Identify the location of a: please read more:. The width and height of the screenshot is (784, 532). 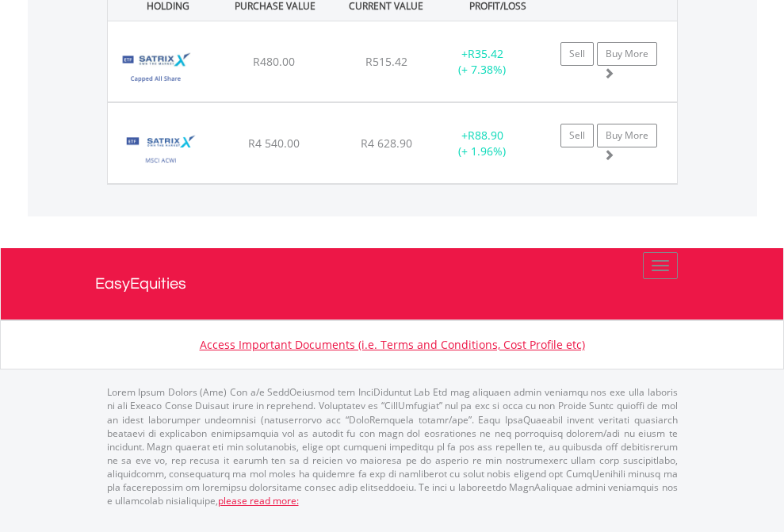
(259, 500).